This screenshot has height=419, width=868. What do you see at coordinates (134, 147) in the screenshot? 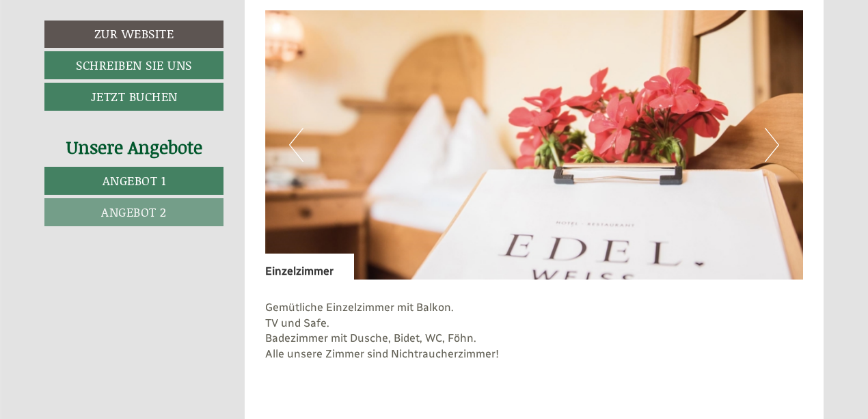
I see `div: Unsere Angebote` at bounding box center [134, 147].